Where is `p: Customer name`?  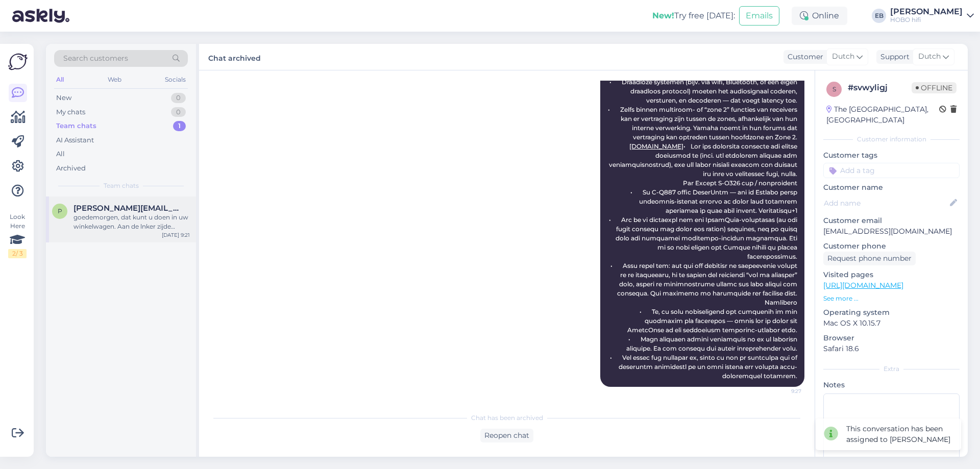 p: Customer name is located at coordinates (891, 187).